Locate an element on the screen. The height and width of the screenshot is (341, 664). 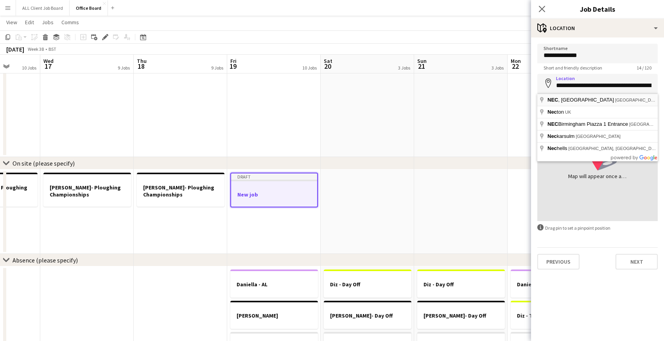
div: On site (please specify) is located at coordinates (43, 163).